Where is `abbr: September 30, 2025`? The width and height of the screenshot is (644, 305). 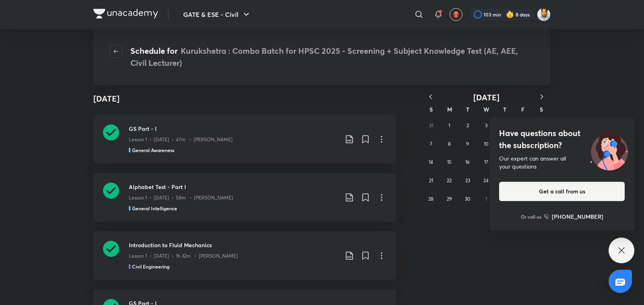
abbr: September 30, 2025 is located at coordinates (467, 199).